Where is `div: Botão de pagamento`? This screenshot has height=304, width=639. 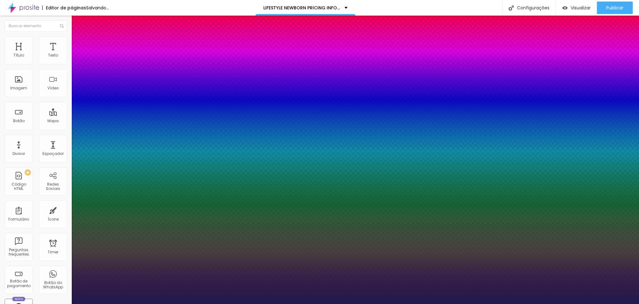
div: Botão de pagamento is located at coordinates (18, 283).